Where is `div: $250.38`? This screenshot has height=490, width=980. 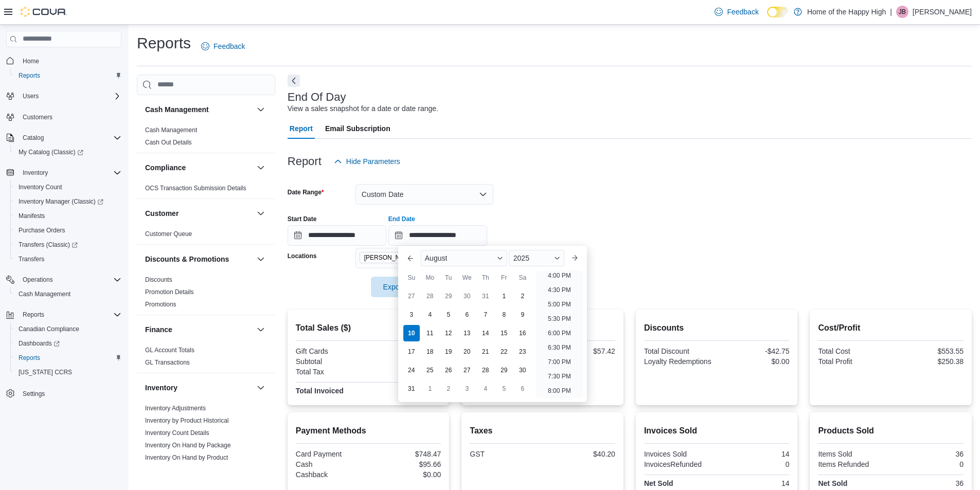
div: $250.38 is located at coordinates (928, 362).